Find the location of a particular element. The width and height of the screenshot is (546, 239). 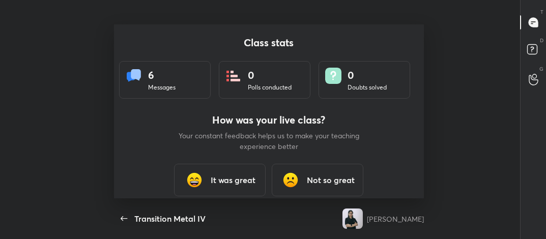

img: statsPoll.b571884d.svg is located at coordinates (233, 76).